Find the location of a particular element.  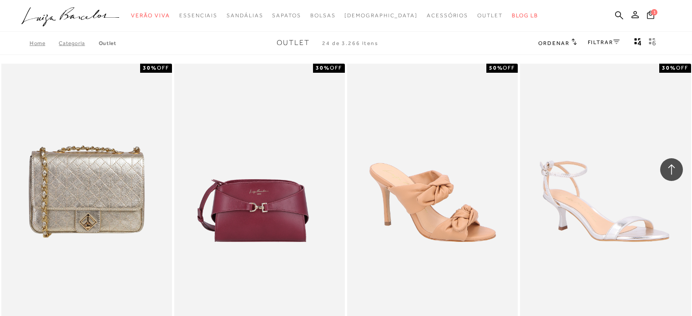

span: Ordenar is located at coordinates (554, 43).